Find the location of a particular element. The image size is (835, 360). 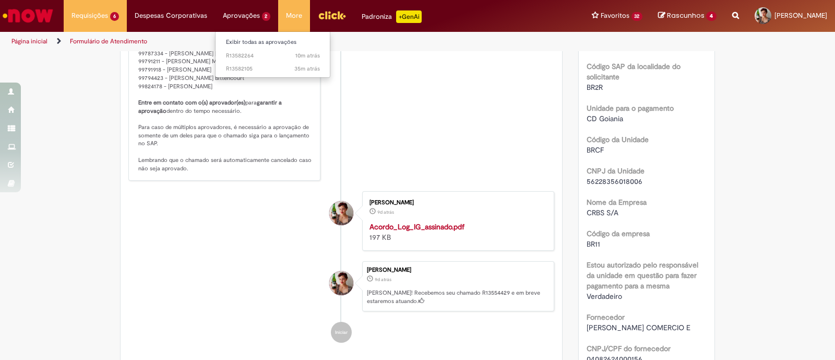

span: Despesas Corporativas is located at coordinates (171, 16).